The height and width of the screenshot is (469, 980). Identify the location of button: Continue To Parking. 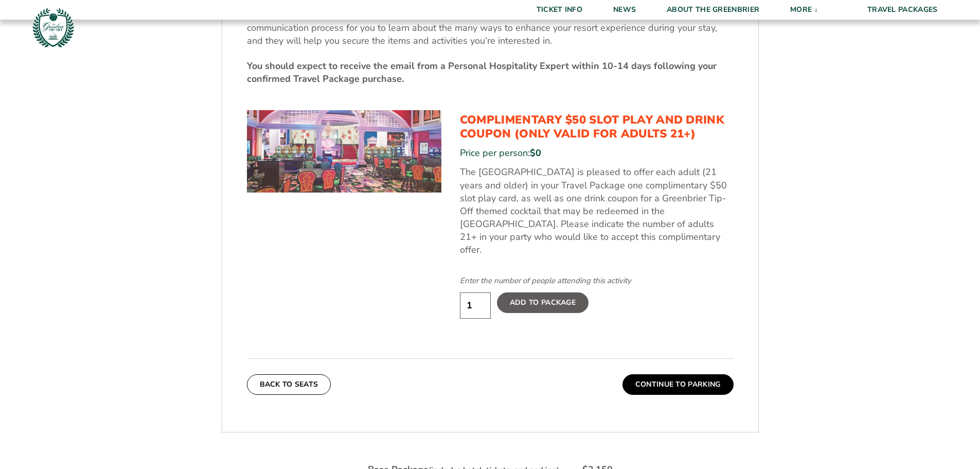
(679, 384).